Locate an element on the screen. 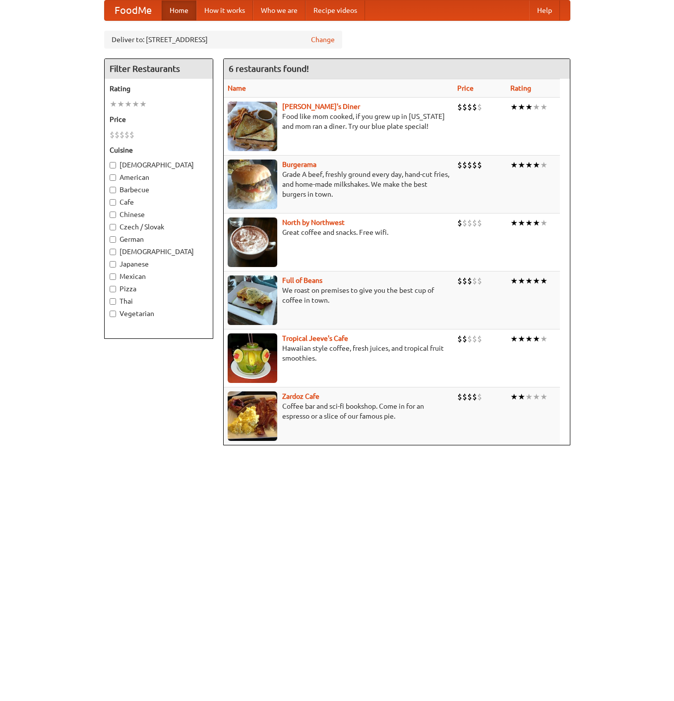 The height and width of the screenshot is (701, 674). p: We roast on premises to give you the best cup of coffee in town. is located at coordinates (338, 295).